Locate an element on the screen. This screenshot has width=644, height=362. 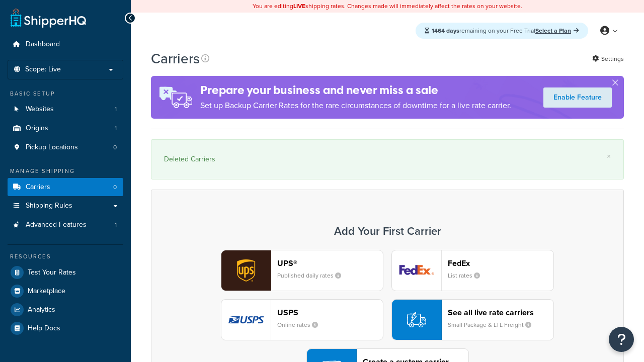
li: Test Your Rates is located at coordinates (66, 273).